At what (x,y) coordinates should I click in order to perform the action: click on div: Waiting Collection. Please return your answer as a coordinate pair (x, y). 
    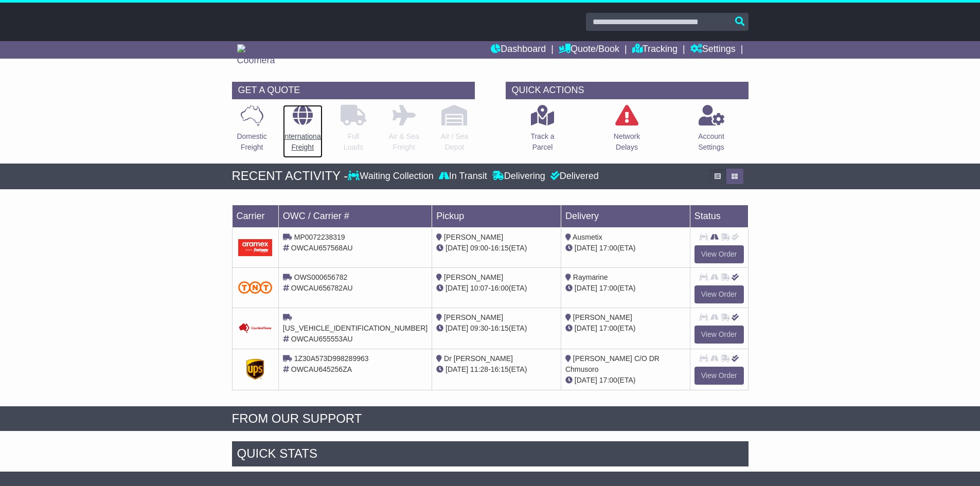
    Looking at the image, I should click on (392, 176).